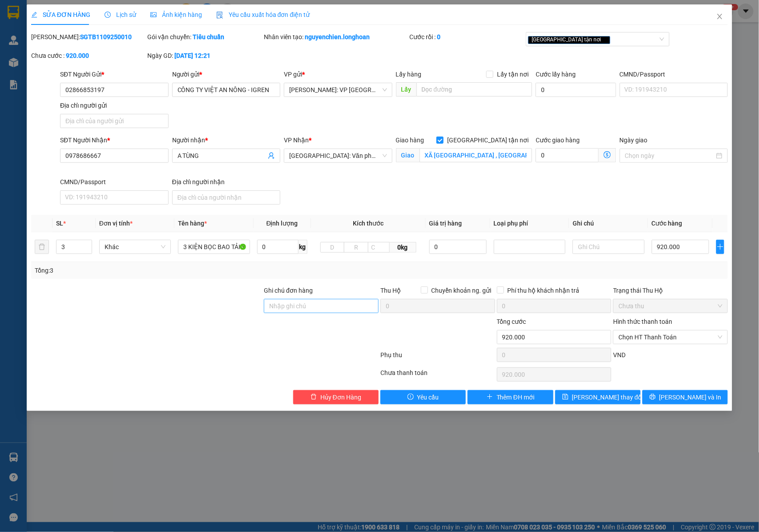  What do you see at coordinates (721, 247) in the screenshot?
I see `button: plus` at bounding box center [721, 247].